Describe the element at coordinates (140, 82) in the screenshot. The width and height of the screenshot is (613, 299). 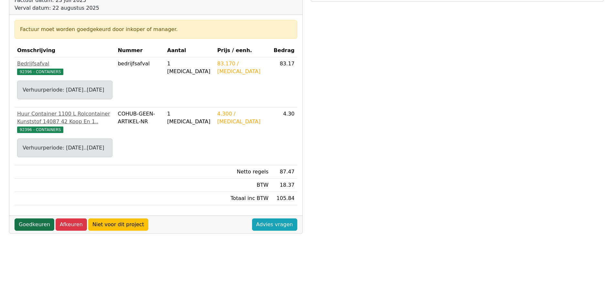
I see `td: bedrijfsafval` at that location.